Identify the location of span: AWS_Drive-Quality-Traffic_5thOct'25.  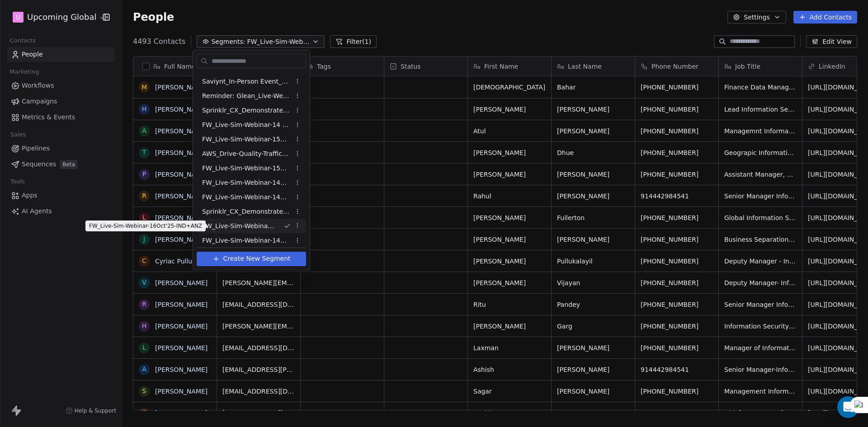
(247, 154).